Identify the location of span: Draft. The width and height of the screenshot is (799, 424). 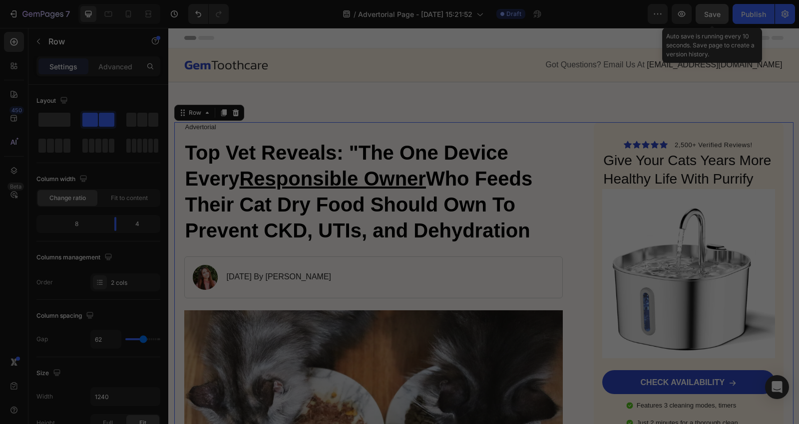
(514, 14).